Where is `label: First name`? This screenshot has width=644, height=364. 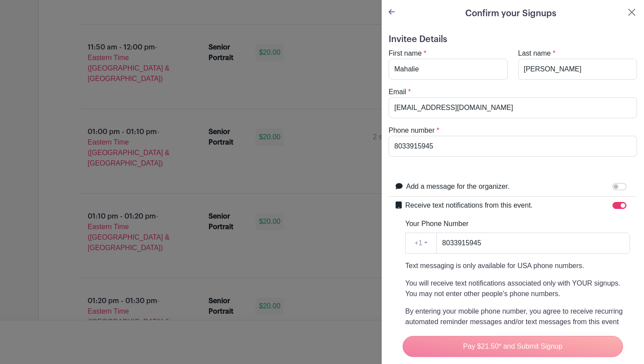
label: First name is located at coordinates (405, 54).